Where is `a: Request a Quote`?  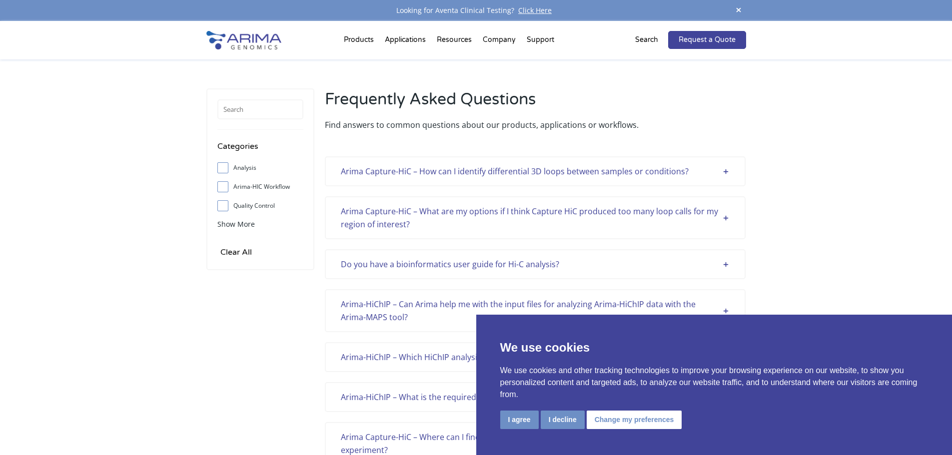 a: Request a Quote is located at coordinates (707, 40).